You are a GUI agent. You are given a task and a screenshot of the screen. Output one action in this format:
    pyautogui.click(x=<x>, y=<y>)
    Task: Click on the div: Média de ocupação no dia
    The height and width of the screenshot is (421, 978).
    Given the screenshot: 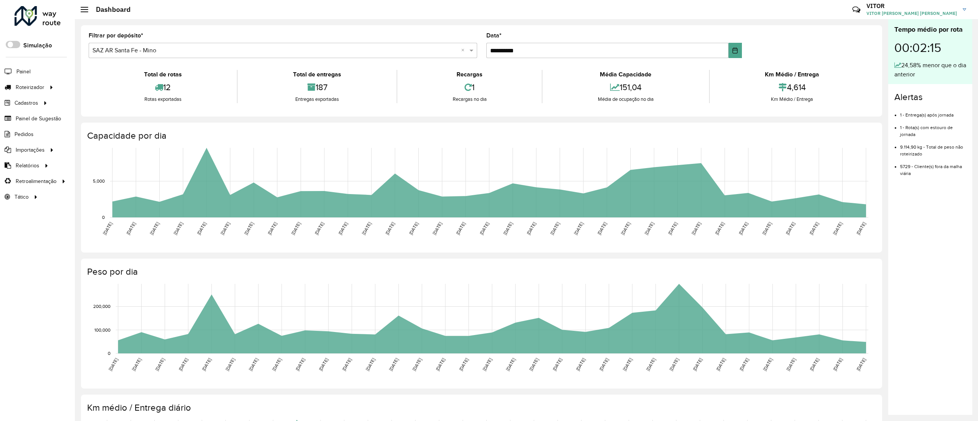 What is the action you would take?
    pyautogui.click(x=626, y=99)
    